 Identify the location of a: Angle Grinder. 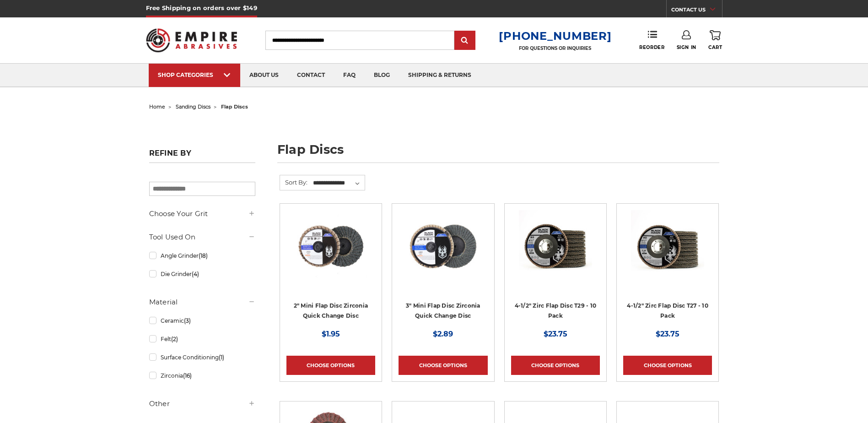
(202, 256).